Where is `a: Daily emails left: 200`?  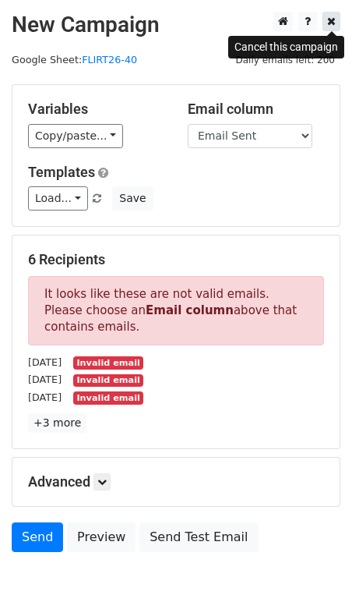 a: Daily emails left: 200 is located at coordinates (285, 59).